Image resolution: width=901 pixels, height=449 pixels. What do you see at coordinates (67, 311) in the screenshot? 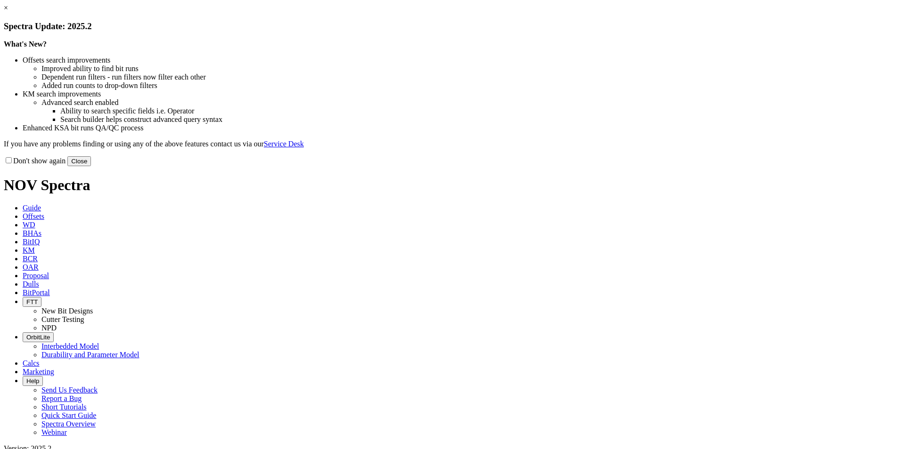
I see `a: New Bit Designs` at bounding box center [67, 311].